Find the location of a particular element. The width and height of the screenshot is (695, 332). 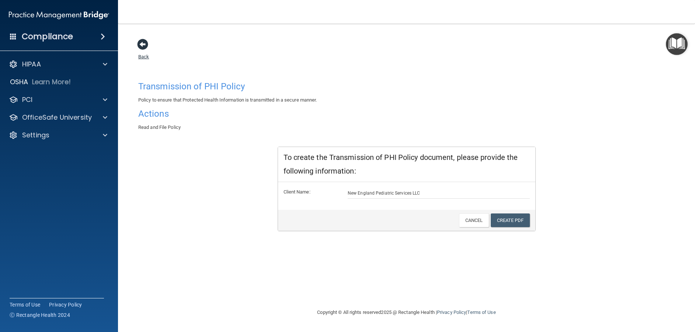

a: Settings is located at coordinates (58, 135).